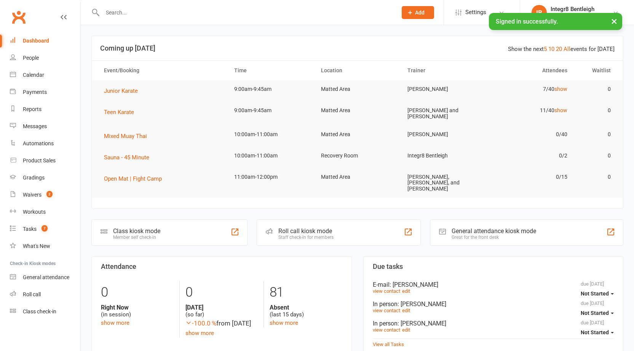 This screenshot has height=351, width=634. Describe the element at coordinates (493, 304) in the screenshot. I see `div: In person` at that location.